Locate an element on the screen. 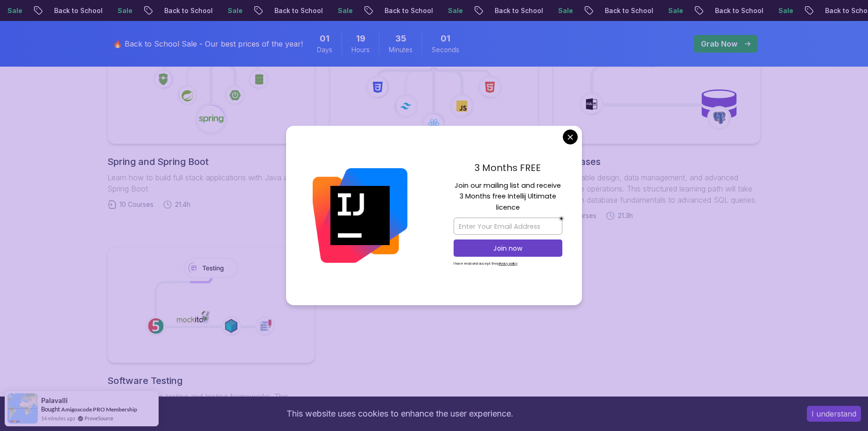 Image resolution: width=868 pixels, height=431 pixels. a: Spring and Spring BootLearn how to build full stack applications with Java and Spring Boot10 Cour... is located at coordinates (211, 119).